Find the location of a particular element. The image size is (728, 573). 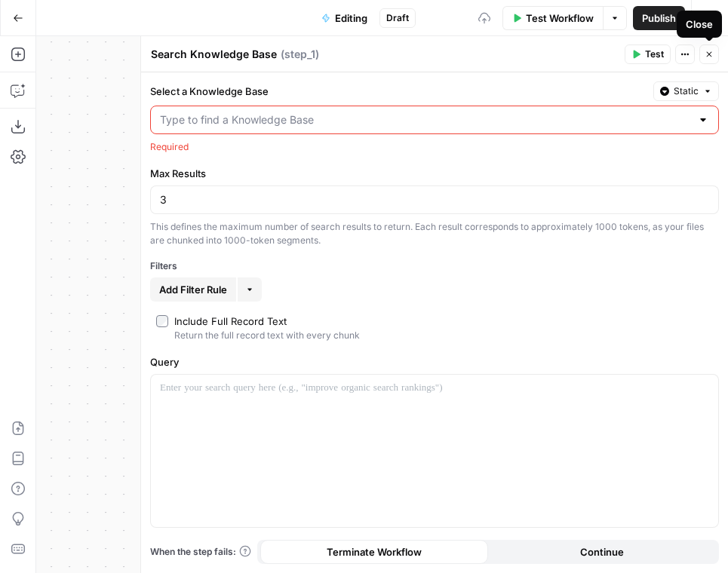

span: Editing is located at coordinates (351, 18).